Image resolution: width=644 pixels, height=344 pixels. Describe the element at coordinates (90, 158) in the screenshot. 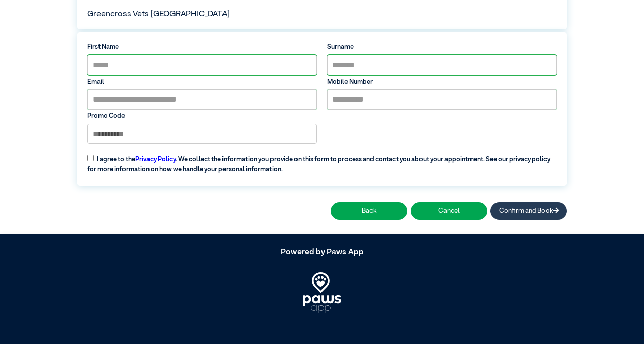

I see `input: I agree to thePrivacy Policy. We collect the information you provide on this form to process and ...` at that location.